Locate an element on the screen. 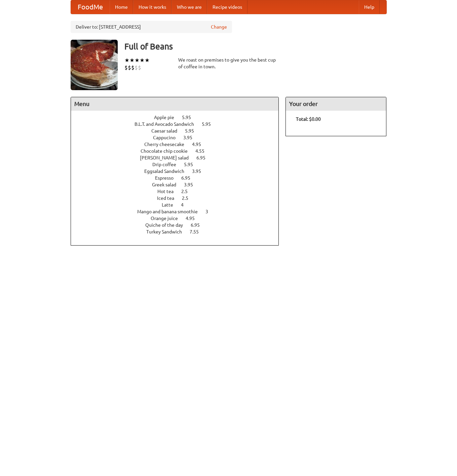 The image size is (457, 476). a: Mango and banana smoothie 3 is located at coordinates (179, 211).